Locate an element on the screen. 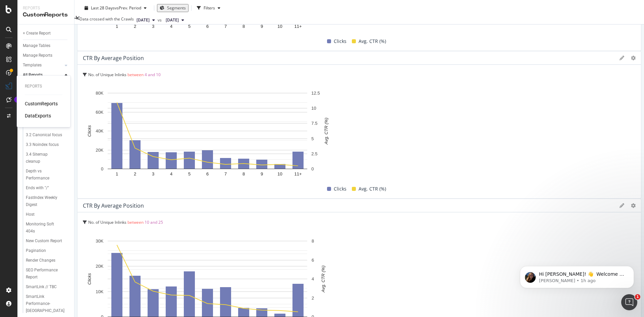 This screenshot has width=644, height=317. a: Monitoring Soft 404s is located at coordinates (48, 228).